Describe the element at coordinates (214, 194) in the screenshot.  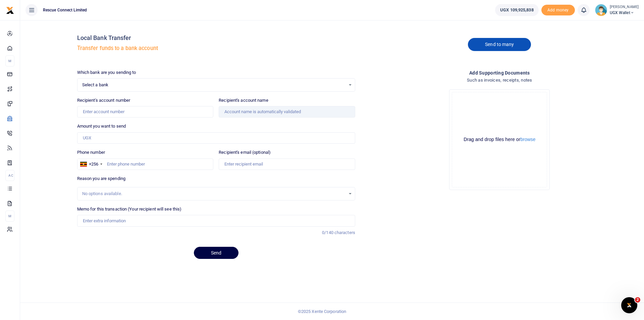
I see `div: No options available.` at that location.